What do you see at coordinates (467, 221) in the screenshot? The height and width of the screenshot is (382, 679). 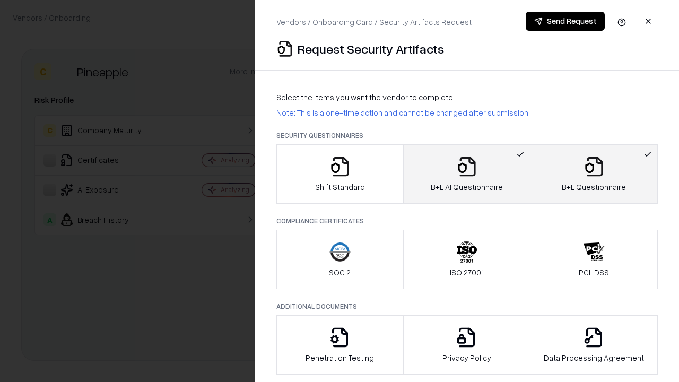 I see `p: Compliance Certificates` at bounding box center [467, 221].